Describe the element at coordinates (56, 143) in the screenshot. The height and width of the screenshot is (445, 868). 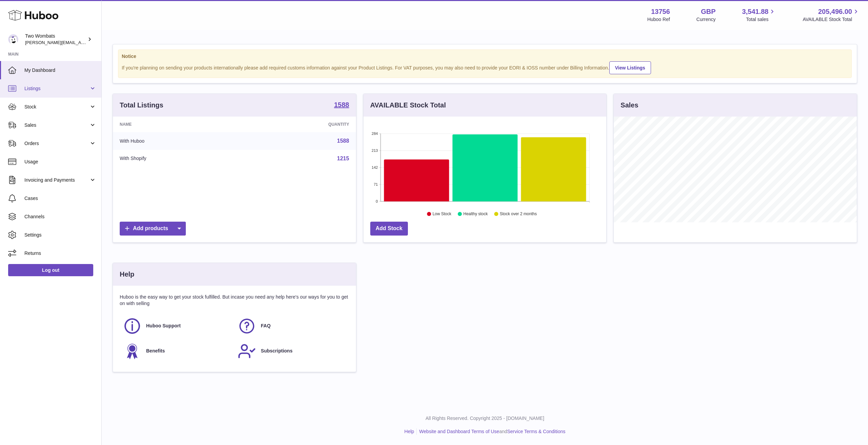
I see `span: Orders` at that location.